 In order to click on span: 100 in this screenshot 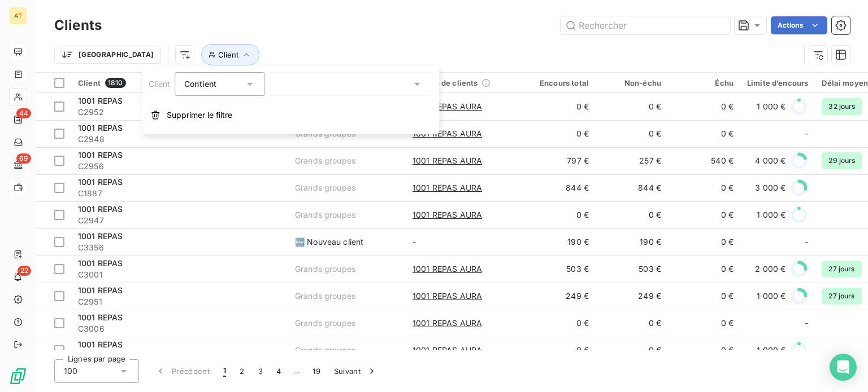, I will do `click(70, 371)`.